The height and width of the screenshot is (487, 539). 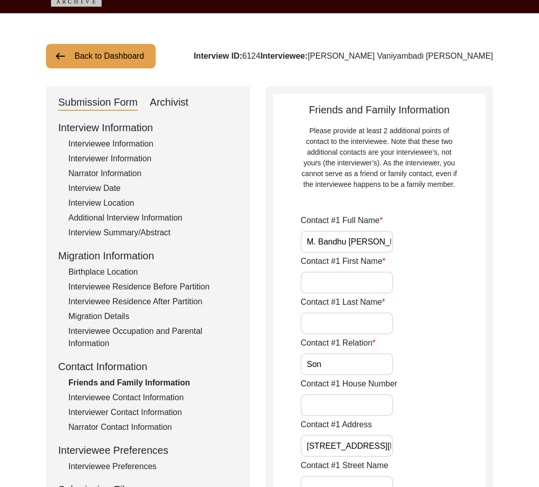 I want to click on div: Interviewer Information, so click(x=153, y=159).